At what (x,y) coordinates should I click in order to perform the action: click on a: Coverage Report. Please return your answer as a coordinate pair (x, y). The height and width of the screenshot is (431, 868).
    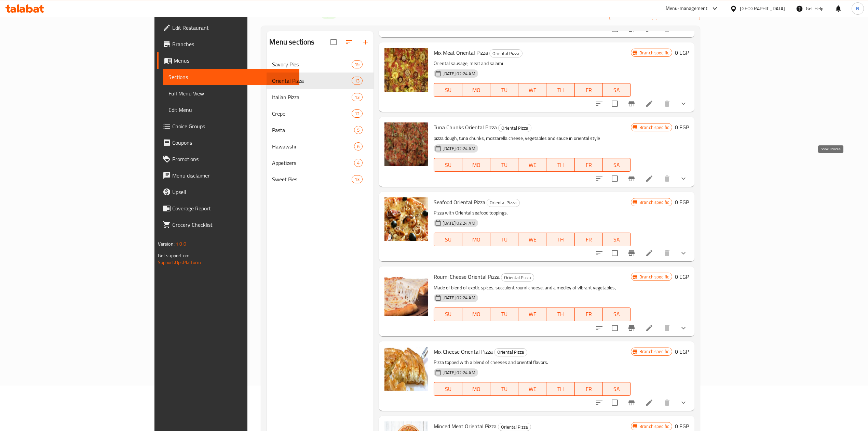
    Looking at the image, I should click on (228, 208).